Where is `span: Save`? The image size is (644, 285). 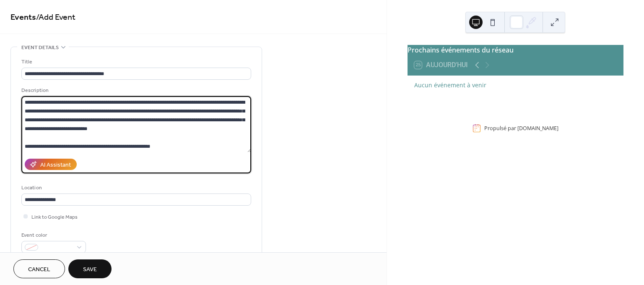
span: Save is located at coordinates (90, 269).